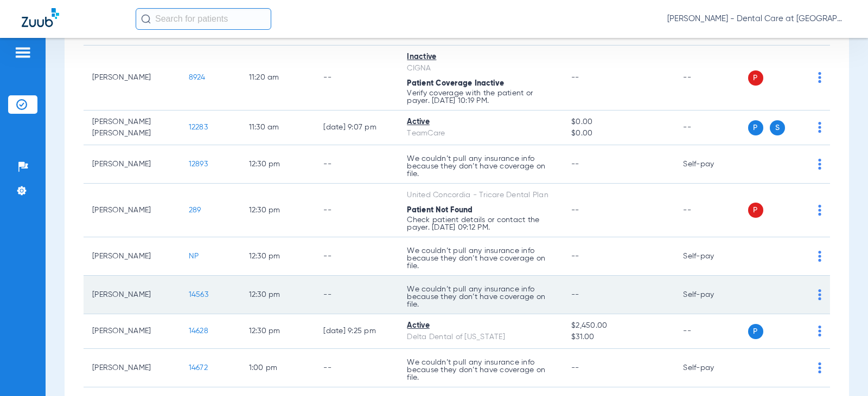 This screenshot has height=396, width=868. Describe the element at coordinates (198, 128) in the screenshot. I see `span: 12283` at that location.